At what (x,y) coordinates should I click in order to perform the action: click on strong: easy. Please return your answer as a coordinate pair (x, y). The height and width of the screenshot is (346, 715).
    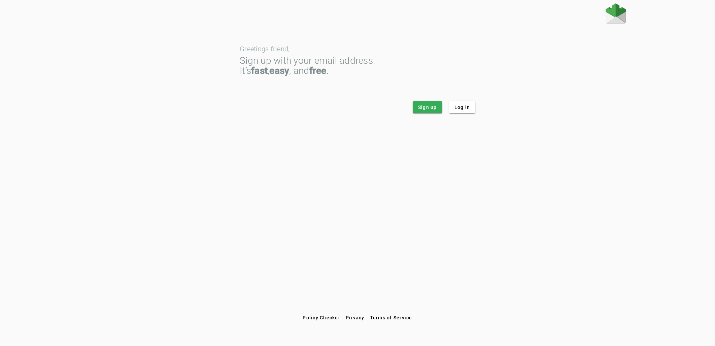
    Looking at the image, I should click on (279, 70).